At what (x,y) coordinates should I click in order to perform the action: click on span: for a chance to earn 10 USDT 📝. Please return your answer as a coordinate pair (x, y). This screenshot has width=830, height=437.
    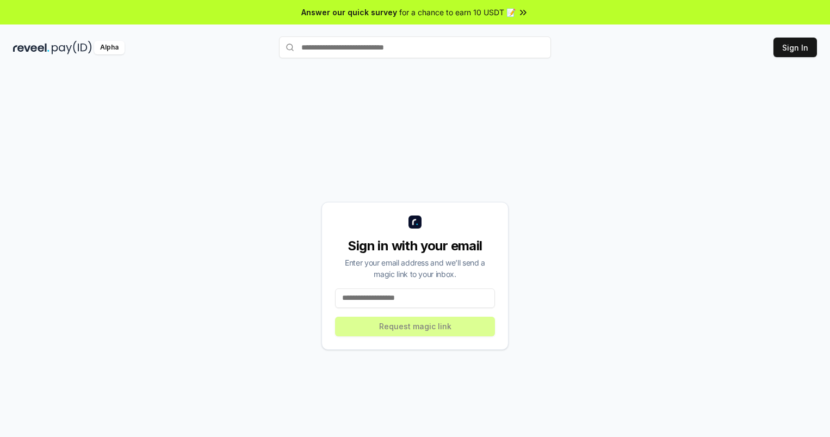
    Looking at the image, I should click on (457, 12).